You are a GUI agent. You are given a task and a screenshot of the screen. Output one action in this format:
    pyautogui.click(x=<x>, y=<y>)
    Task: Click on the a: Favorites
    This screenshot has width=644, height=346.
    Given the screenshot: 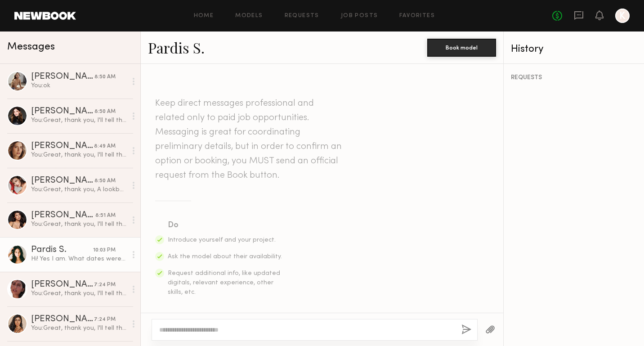 What is the action you would take?
    pyautogui.click(x=417, y=16)
    